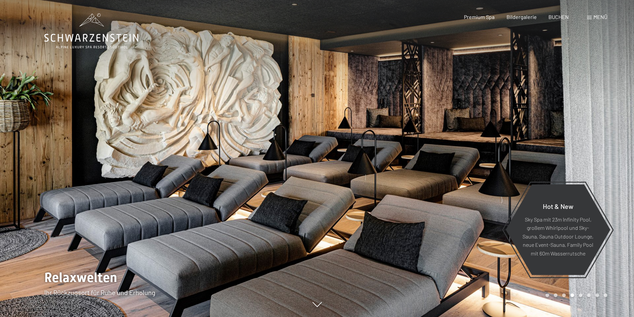 The width and height of the screenshot is (634, 317). What do you see at coordinates (479, 17) in the screenshot?
I see `span: Premium Spa` at bounding box center [479, 17].